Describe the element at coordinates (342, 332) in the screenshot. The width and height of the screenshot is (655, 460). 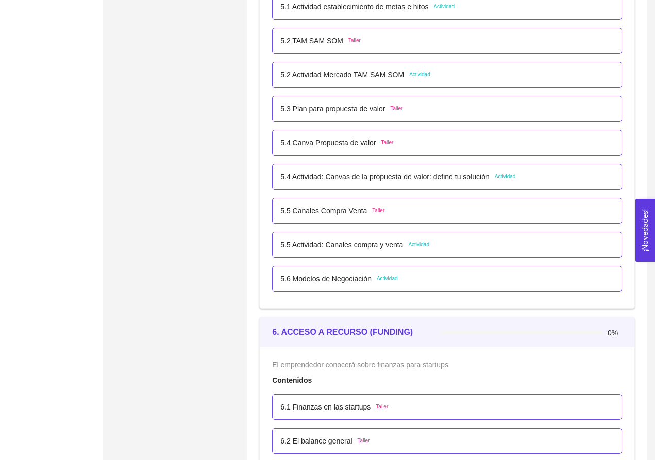
I see `strong: 6. ACCESO A RECURSO (FUNDING)` at that location.